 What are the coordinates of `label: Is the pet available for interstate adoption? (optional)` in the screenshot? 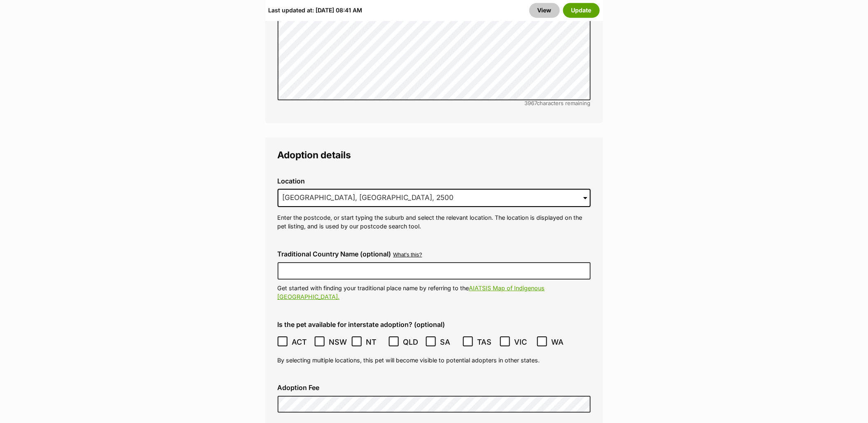 It's located at (434, 325).